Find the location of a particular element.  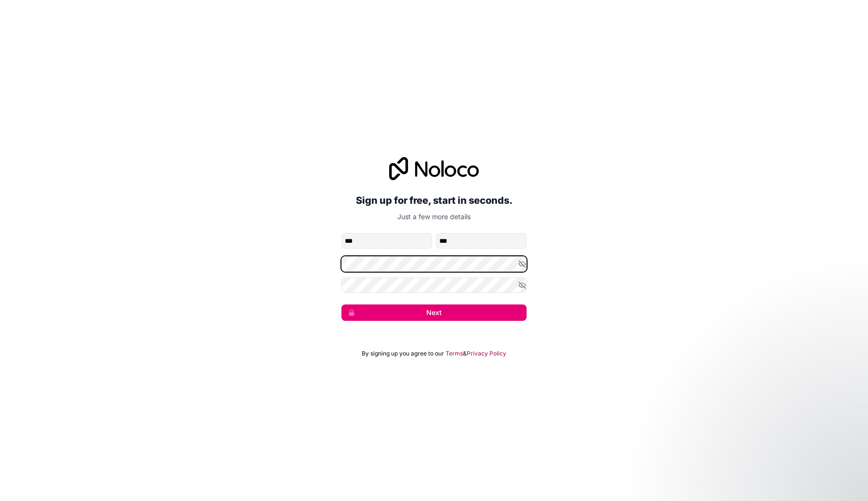

input: Confirm password is located at coordinates (434, 285).